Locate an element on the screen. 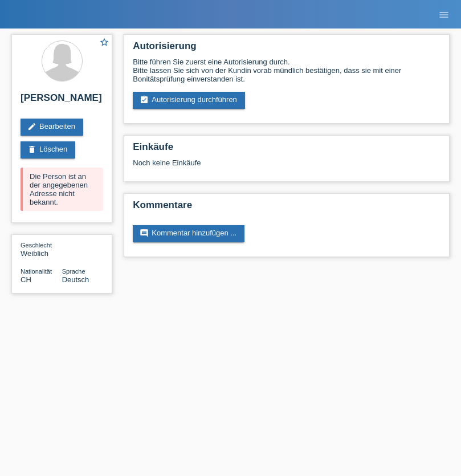 The width and height of the screenshot is (461, 476). div: Bitte führen Sie zuerst eine Autorisierung durch. Bitte lassen Sie sich von der Kundin vorab münd... is located at coordinates (287, 70).